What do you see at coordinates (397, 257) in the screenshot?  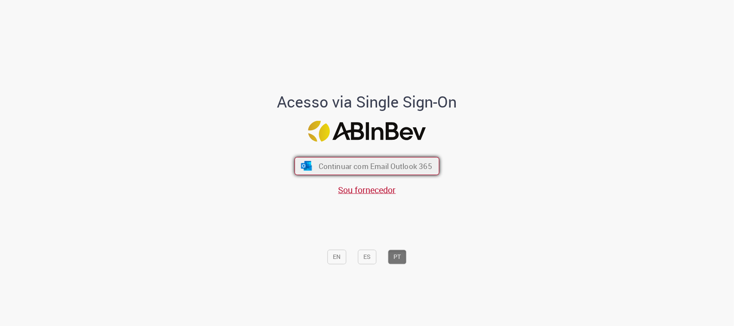 I see `button: PT` at bounding box center [397, 257].